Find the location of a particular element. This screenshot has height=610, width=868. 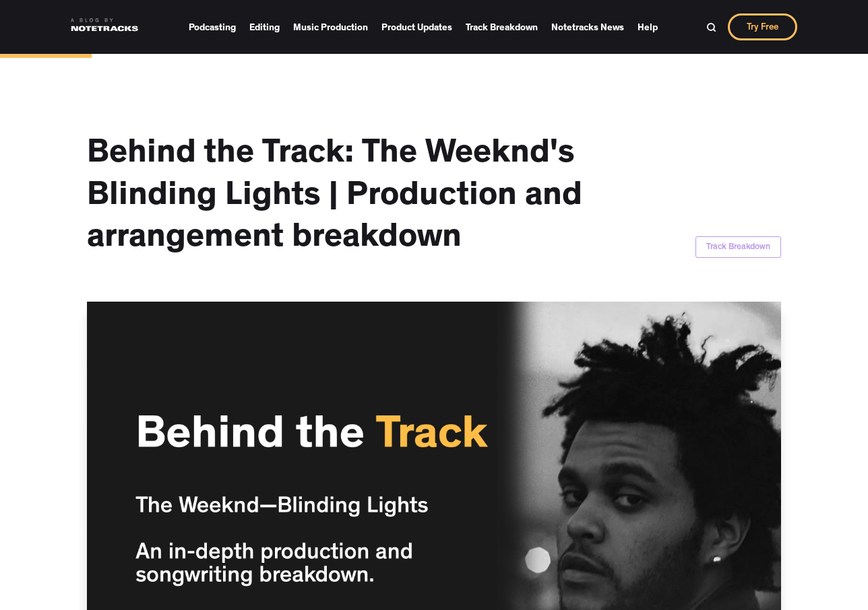

a: Try Free is located at coordinates (762, 27).